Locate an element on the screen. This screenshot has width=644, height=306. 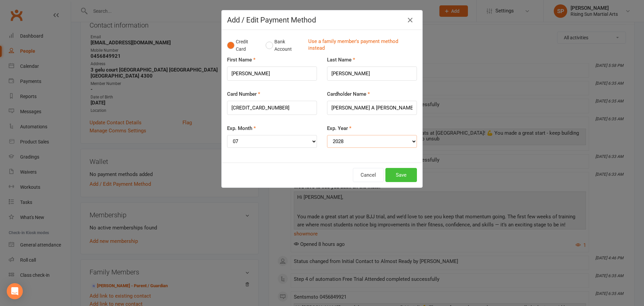
button: Save is located at coordinates (401, 175).